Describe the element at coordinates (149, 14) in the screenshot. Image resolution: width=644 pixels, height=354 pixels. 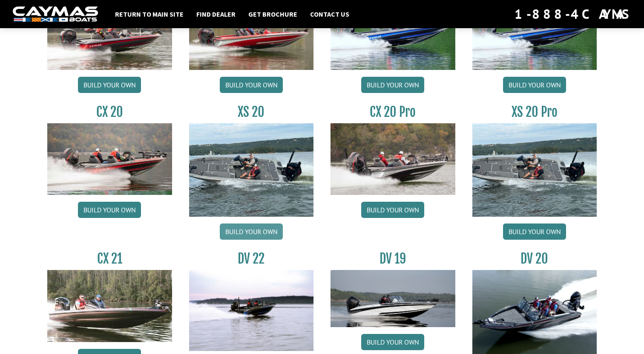
I see `a: Return to main site` at that location.